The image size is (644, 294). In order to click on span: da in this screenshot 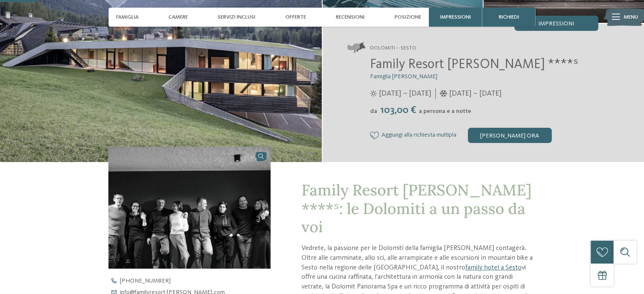, I will do `click(373, 111)`.